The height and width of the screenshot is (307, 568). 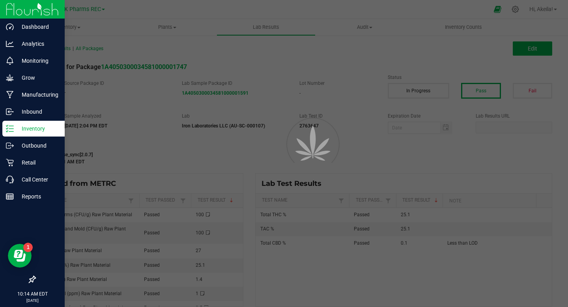 What do you see at coordinates (10, 129) in the screenshot?
I see `inline-svg: Inventory` at bounding box center [10, 129].